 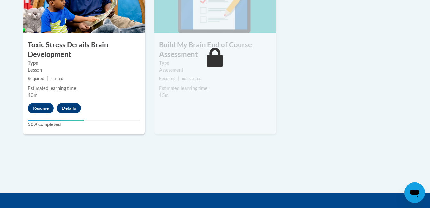 What do you see at coordinates (192, 78) in the screenshot?
I see `span: not started` at bounding box center [192, 78].